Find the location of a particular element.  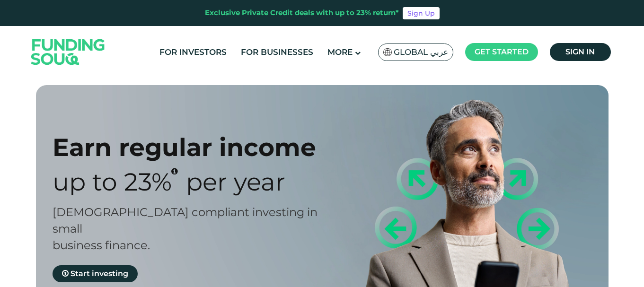

i: 23% IRR (expected) ~ 15% Net yield (expected) is located at coordinates (175, 171).